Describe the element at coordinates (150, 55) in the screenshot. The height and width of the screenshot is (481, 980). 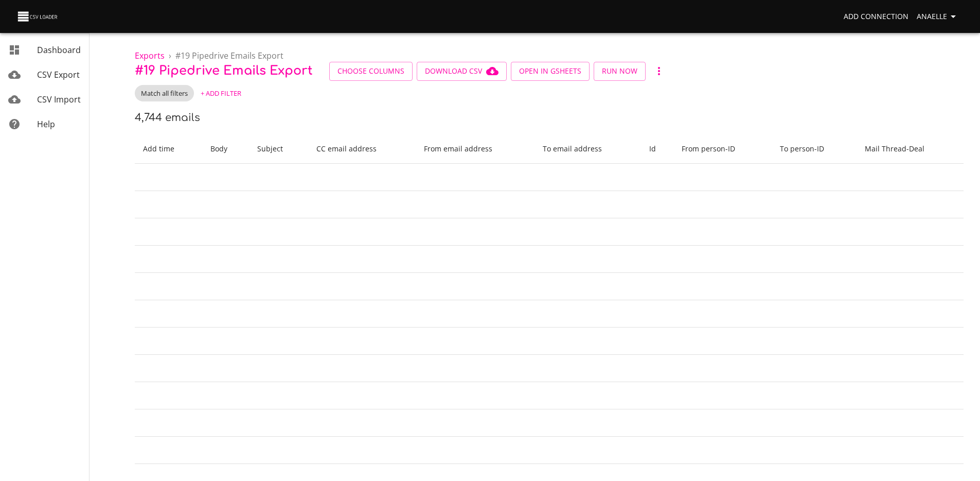
I see `span: Exports` at that location.